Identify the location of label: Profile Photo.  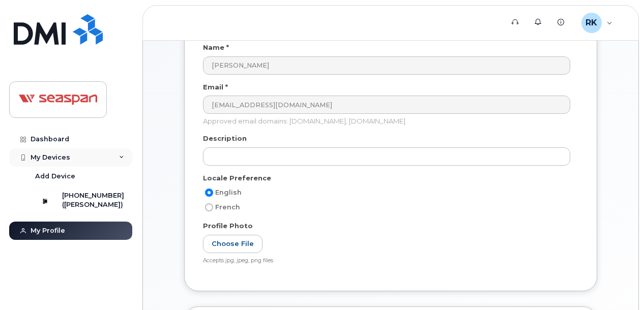
(228, 226).